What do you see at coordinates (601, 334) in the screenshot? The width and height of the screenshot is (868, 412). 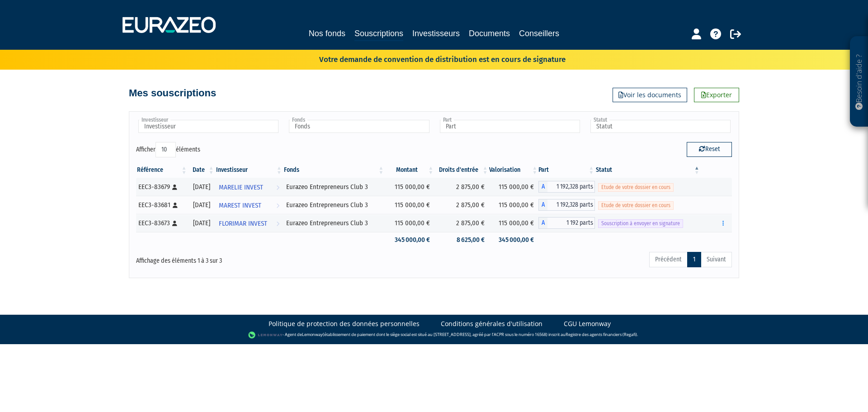 I see `a: Registre des agents financiers (Regafi)` at bounding box center [601, 334].